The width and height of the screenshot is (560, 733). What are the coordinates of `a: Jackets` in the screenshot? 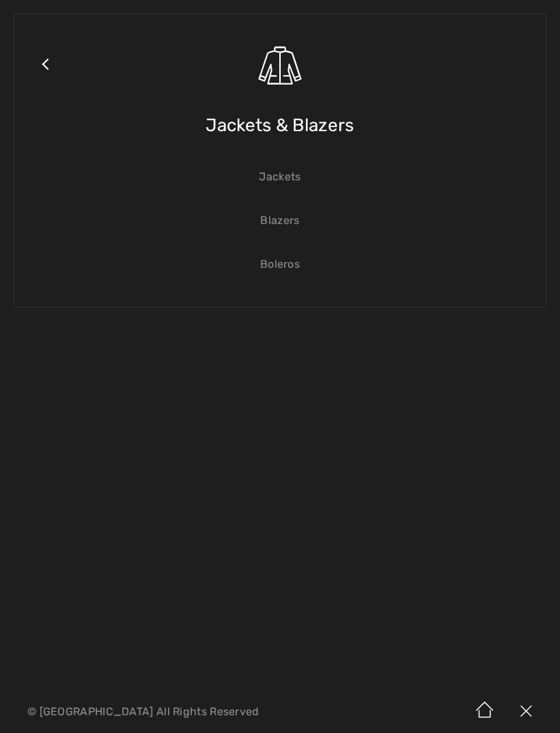 It's located at (280, 177).